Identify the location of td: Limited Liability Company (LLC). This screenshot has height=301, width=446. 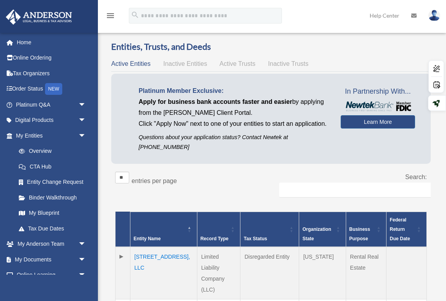
(218, 273).